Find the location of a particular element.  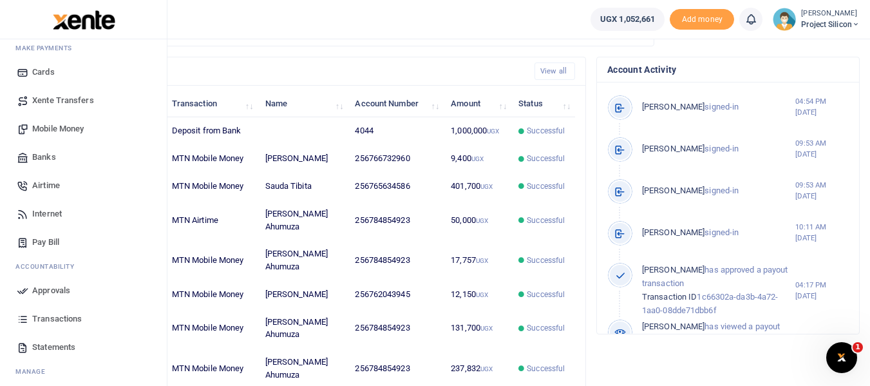

td: MTN Airtime is located at coordinates (211, 220).